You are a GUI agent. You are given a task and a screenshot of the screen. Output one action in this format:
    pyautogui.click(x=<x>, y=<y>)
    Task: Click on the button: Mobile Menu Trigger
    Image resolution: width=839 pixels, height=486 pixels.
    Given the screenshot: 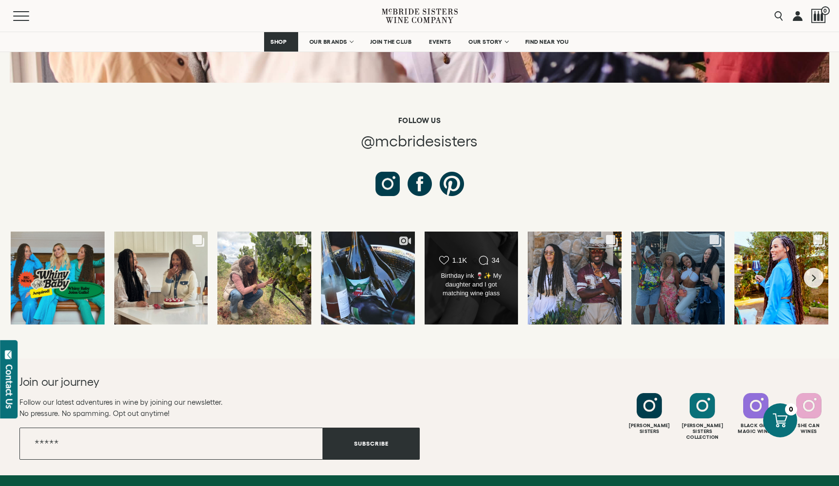 What is the action you would take?
    pyautogui.click(x=31, y=16)
    